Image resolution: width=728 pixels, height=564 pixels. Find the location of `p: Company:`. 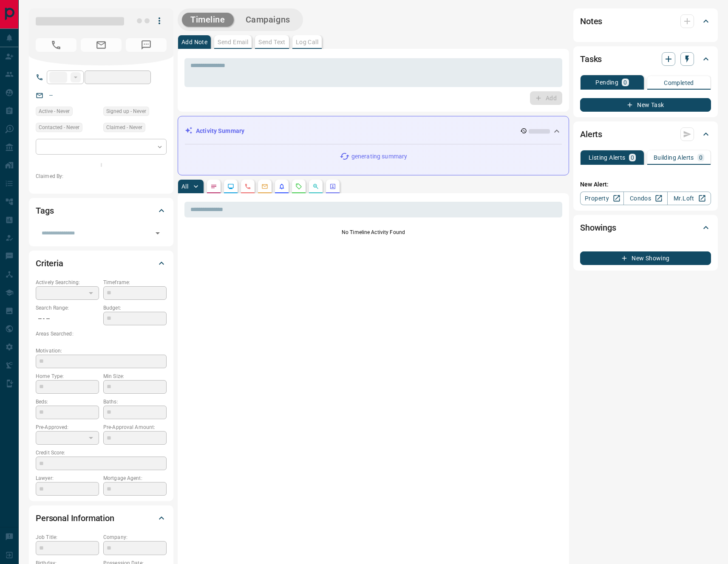

p: Company: is located at coordinates (135, 537).